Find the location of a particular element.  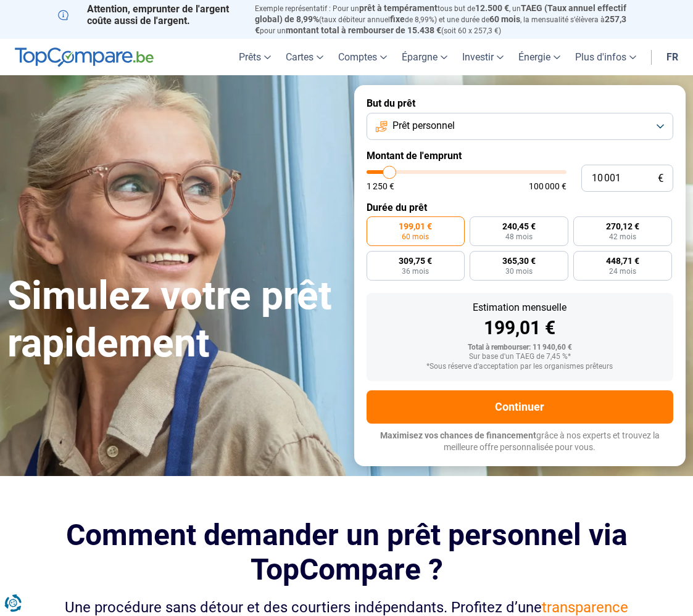

span: 30 mois is located at coordinates (519, 272).